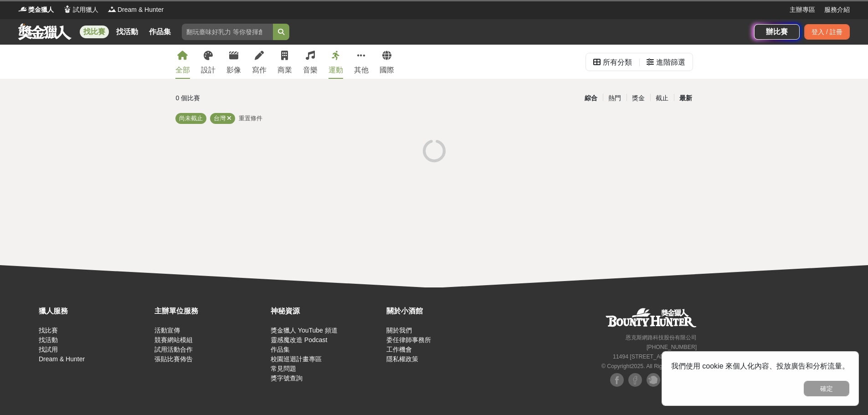 The height and width of the screenshot is (415, 868). Describe the element at coordinates (283, 368) in the screenshot. I see `a: 常見問題` at that location.